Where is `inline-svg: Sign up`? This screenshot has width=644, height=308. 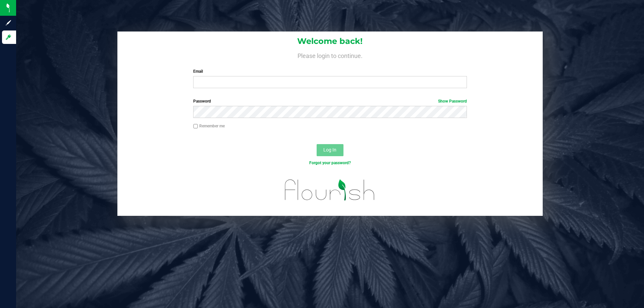
inline-svg: Sign up is located at coordinates (8, 23).